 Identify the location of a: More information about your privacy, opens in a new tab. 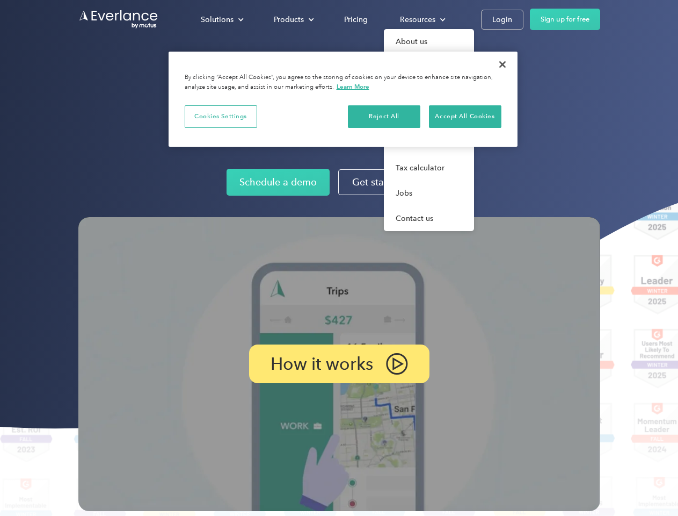
(353, 86).